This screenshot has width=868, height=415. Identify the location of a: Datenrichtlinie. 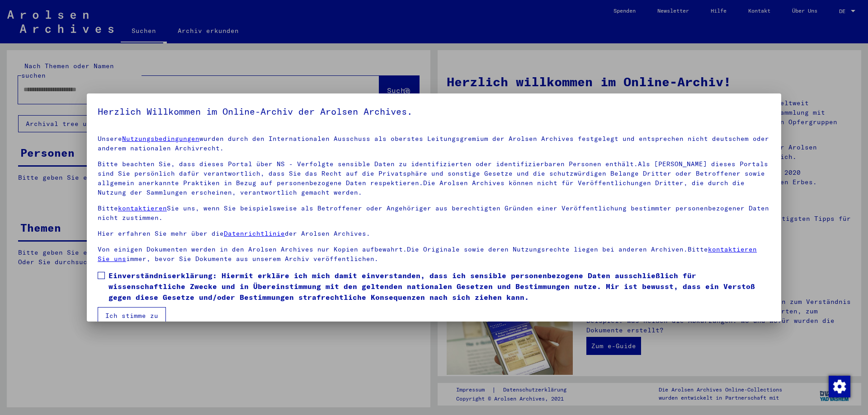
(254, 234).